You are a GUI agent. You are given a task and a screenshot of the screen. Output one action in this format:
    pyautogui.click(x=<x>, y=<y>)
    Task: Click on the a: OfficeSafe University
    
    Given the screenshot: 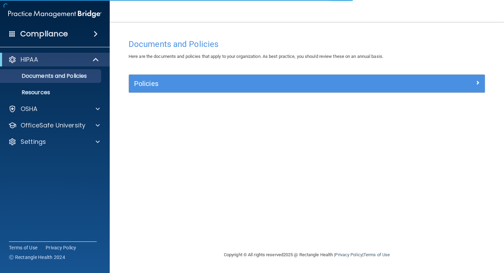 What is the action you would take?
    pyautogui.click(x=54, y=125)
    